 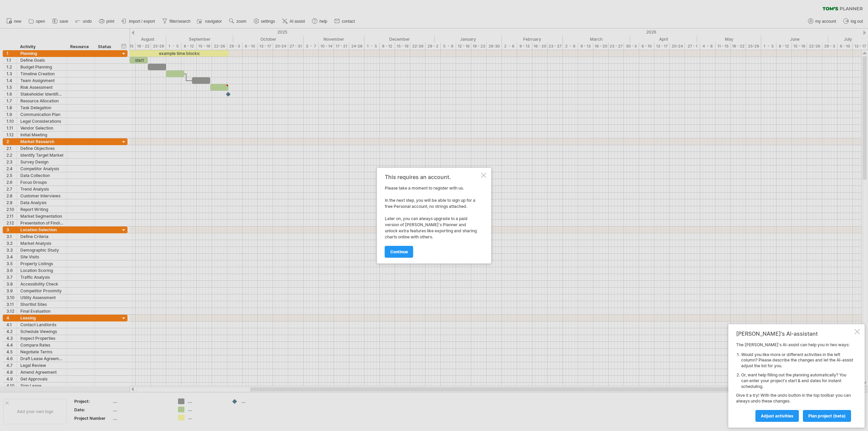 I want to click on span: Adjust activities, so click(x=777, y=415).